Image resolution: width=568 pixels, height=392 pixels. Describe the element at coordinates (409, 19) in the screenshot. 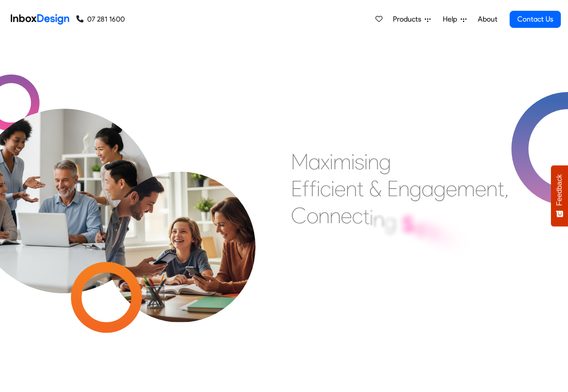

I see `span: Products` at that location.